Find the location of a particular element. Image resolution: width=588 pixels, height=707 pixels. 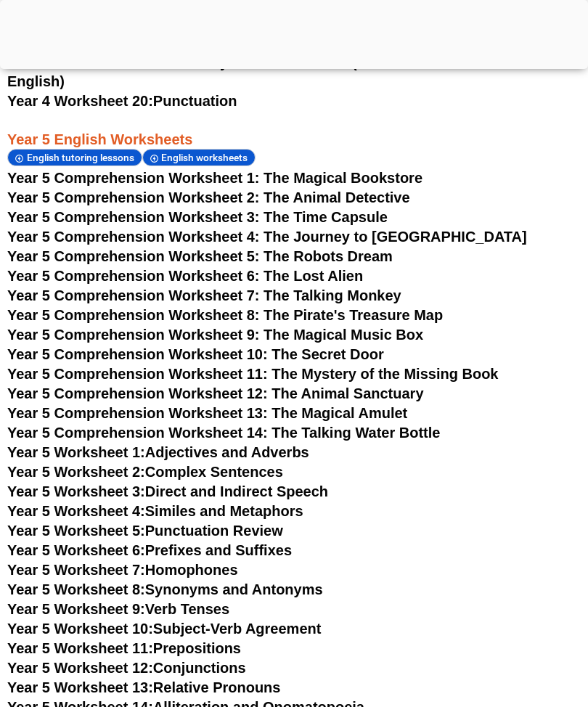

a: Year 5 Comprehension Worksheet 8: The Pirate's Treasure Map is located at coordinates (225, 315).